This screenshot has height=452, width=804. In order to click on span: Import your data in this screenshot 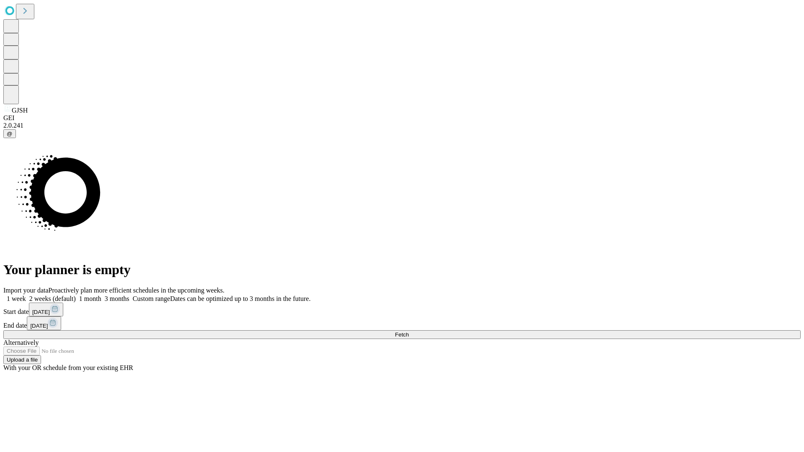, I will do `click(26, 290)`.